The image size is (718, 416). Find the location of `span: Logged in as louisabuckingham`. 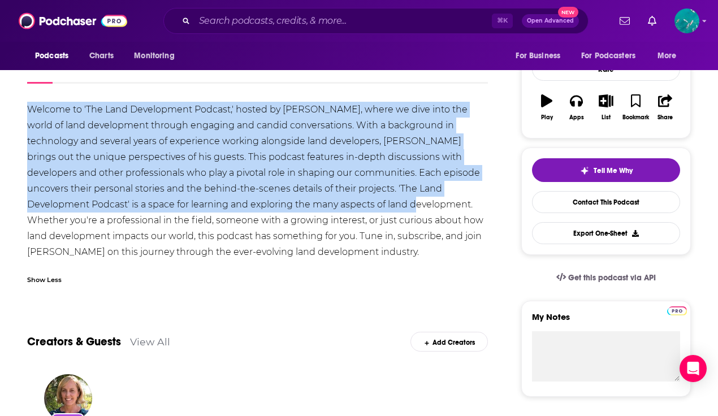

span: Logged in as louisabuckingham is located at coordinates (687, 21).